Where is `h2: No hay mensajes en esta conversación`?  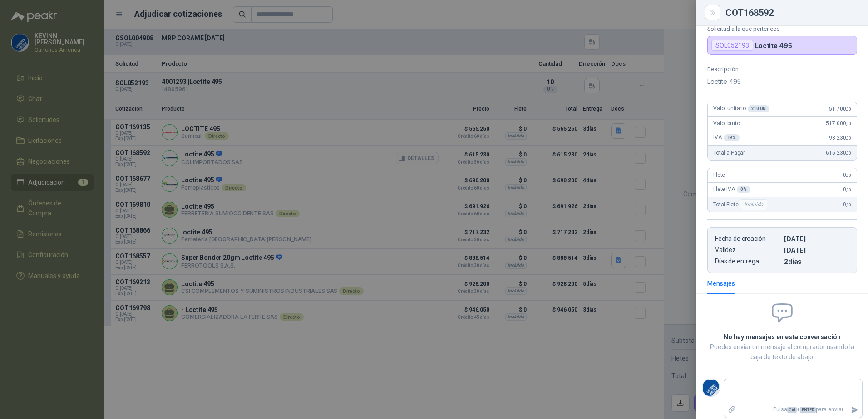 h2: No hay mensajes en esta conversación is located at coordinates (782, 337).